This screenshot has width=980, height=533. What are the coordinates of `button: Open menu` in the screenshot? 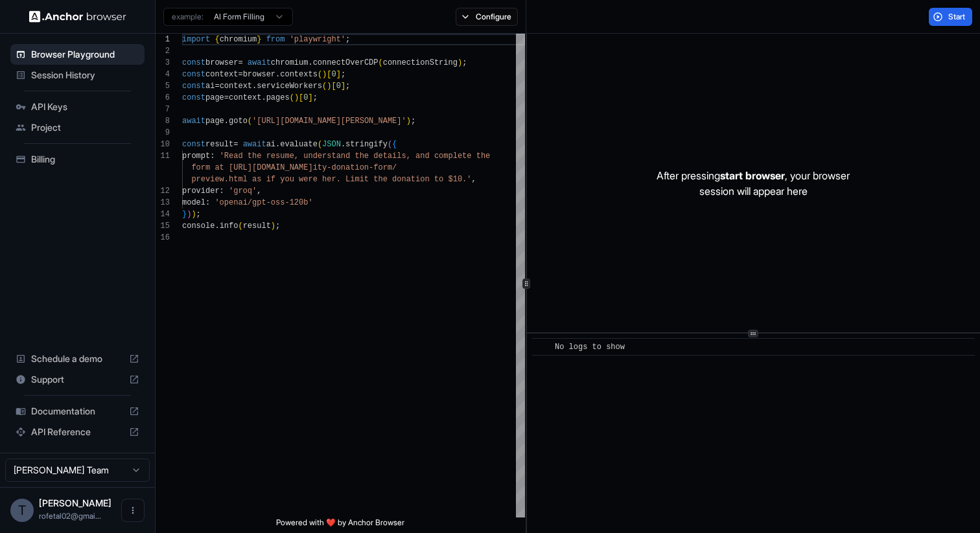 It's located at (133, 511).